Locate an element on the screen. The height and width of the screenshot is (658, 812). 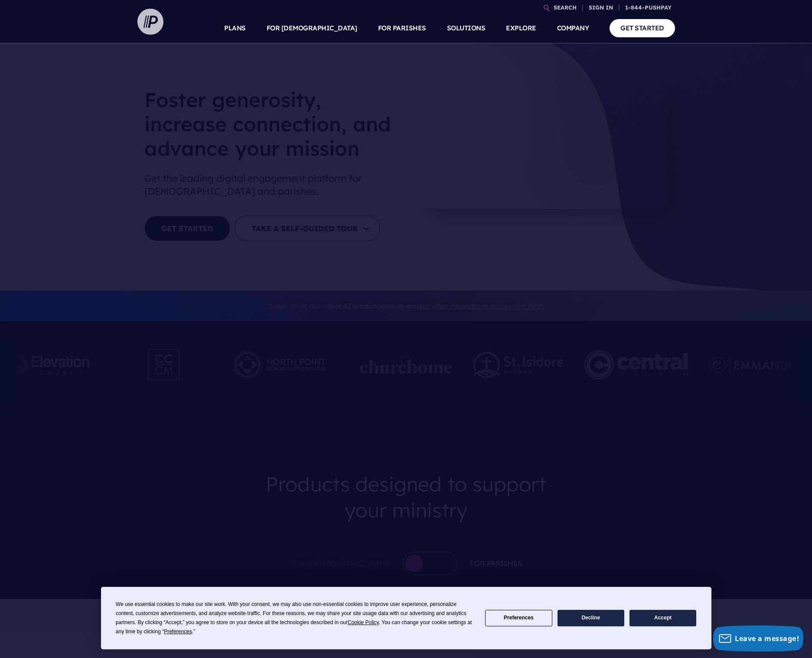
button: Accept is located at coordinates (663, 618).